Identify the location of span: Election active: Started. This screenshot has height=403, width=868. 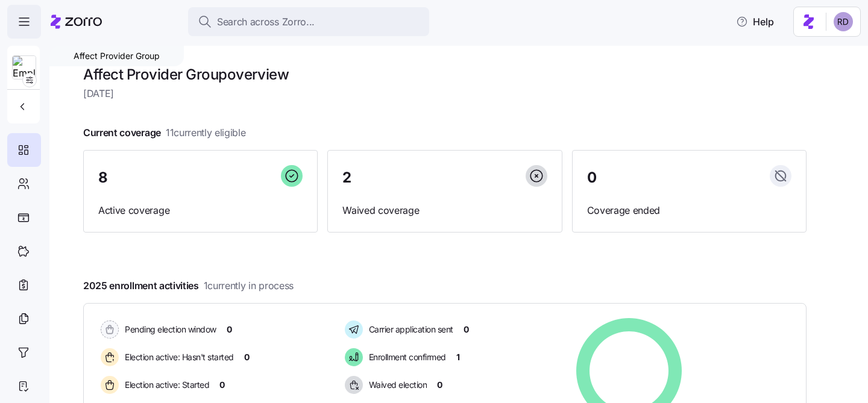
(165, 385).